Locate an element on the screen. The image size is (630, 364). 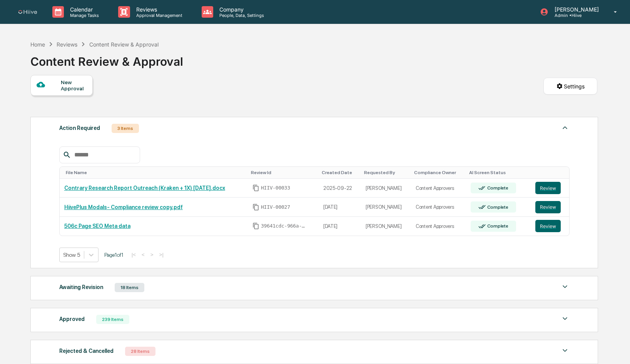
div: Action Required is located at coordinates (80, 128).